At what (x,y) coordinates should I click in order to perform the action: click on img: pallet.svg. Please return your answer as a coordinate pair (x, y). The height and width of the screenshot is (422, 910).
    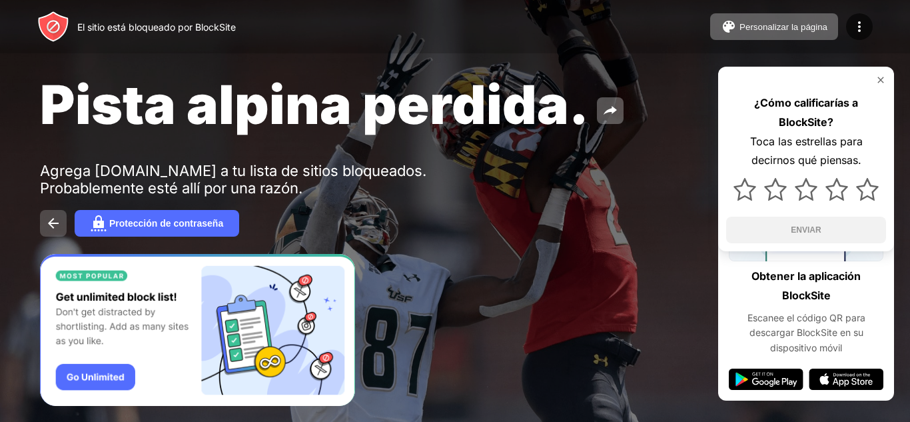
    Looking at the image, I should click on (729, 27).